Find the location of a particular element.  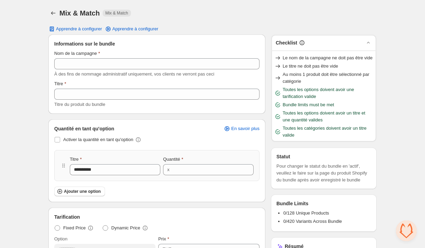

span: Quantité en tant qu'option is located at coordinates (84, 129).